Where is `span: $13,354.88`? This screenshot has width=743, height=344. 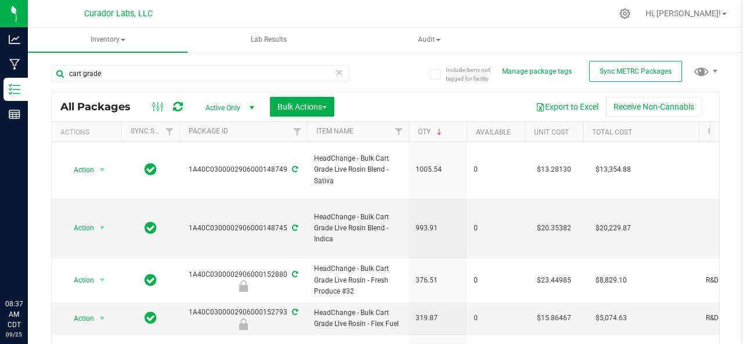 span: $13,354.88 is located at coordinates (613, 169).